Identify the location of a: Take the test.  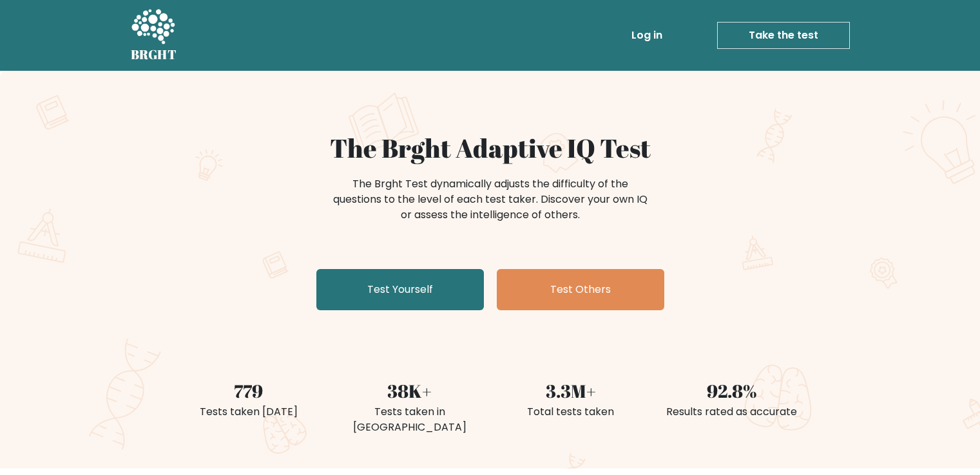
(784, 36).